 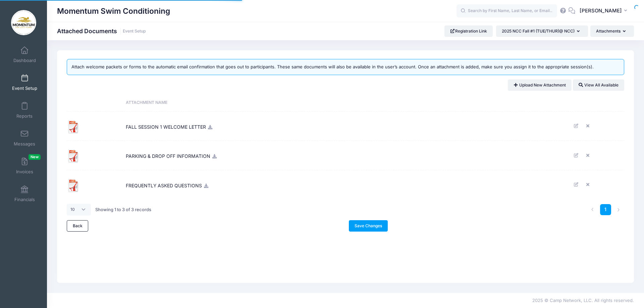 What do you see at coordinates (345, 103) in the screenshot?
I see `th: Attachment Name: activate to sort column ascending` at bounding box center [345, 103].